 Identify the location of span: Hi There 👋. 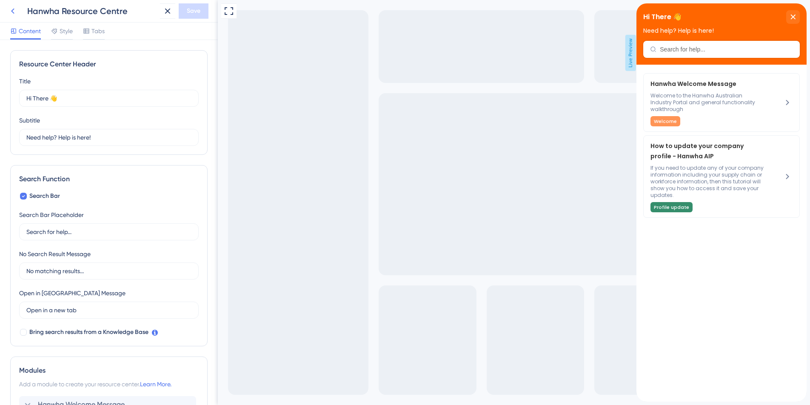
(26, 14).